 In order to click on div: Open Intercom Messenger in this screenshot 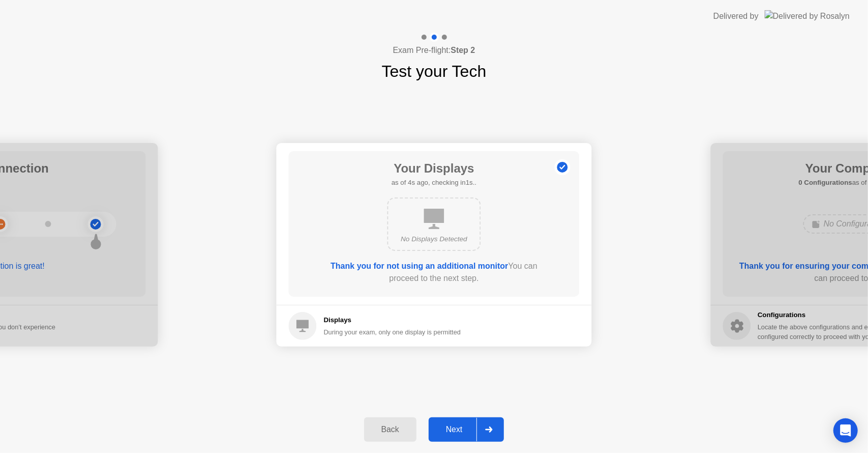, I will do `click(846, 431)`.